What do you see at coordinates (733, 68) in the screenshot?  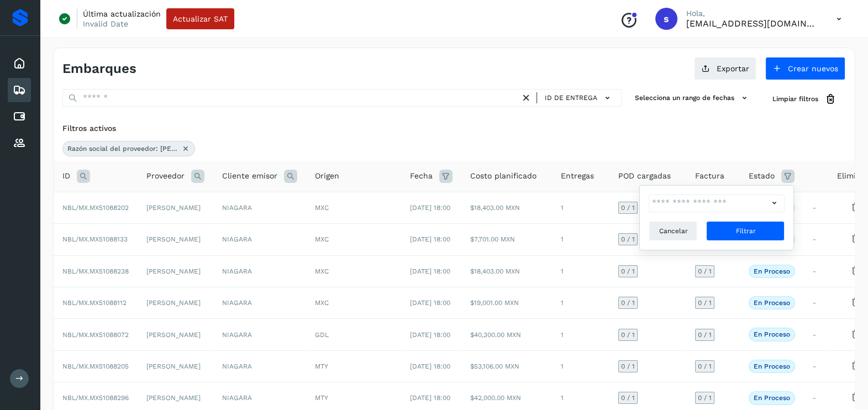 I see `span: Exportar` at bounding box center [733, 68].